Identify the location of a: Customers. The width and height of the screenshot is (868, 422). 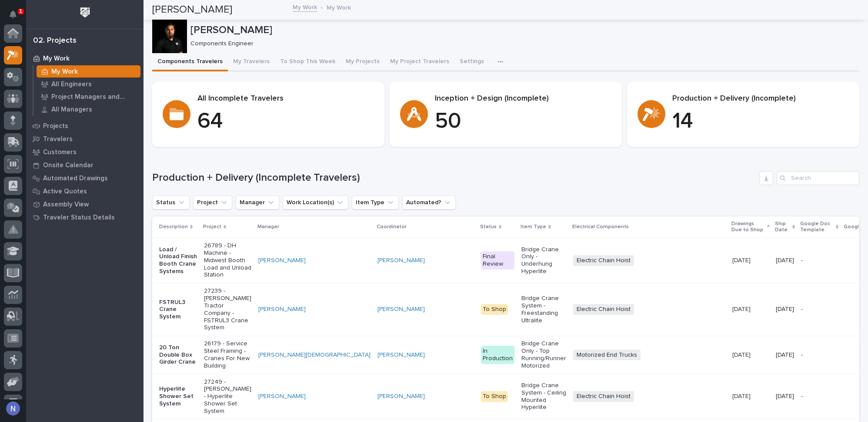
(85, 152).